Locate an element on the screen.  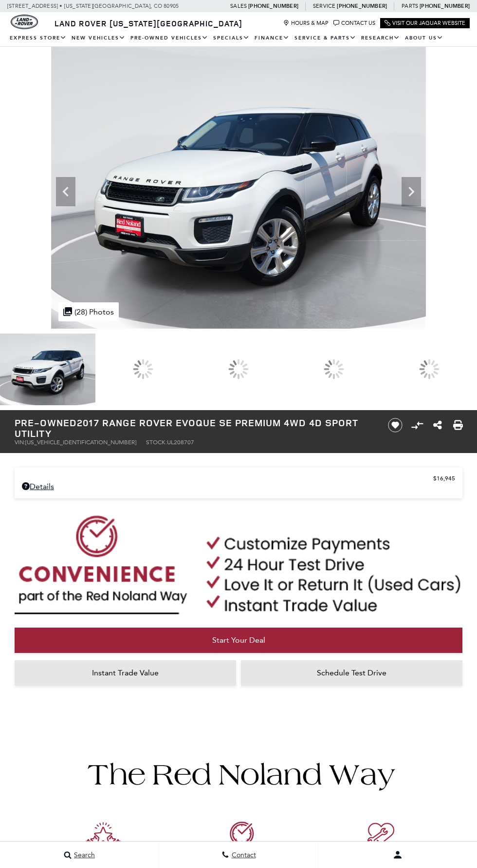
h1: 2017 Range Rover Evoque SE Premium 4WD 4D Sport Utility is located at coordinates (195, 429).